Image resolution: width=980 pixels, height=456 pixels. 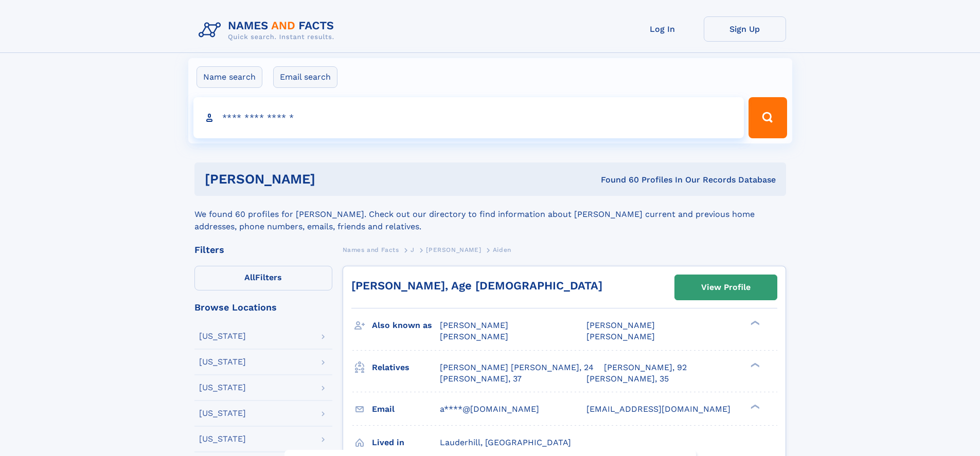 What do you see at coordinates (469, 118) in the screenshot?
I see `input: search input` at bounding box center [469, 118].